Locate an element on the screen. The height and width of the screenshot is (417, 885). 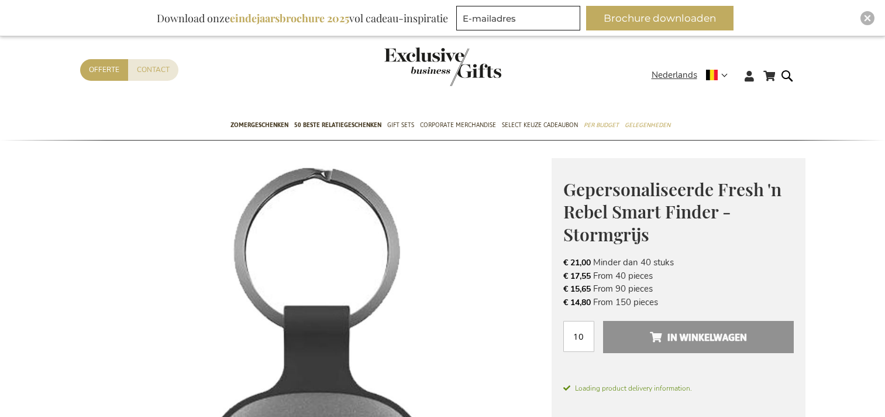
a: 50 beste relatiegeschenken is located at coordinates (338, 126).